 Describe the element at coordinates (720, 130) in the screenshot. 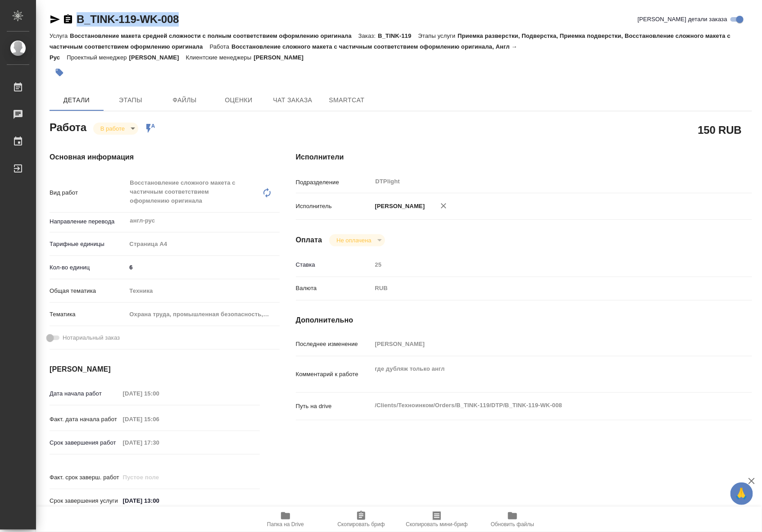

I see `h2: 150 RUB` at that location.